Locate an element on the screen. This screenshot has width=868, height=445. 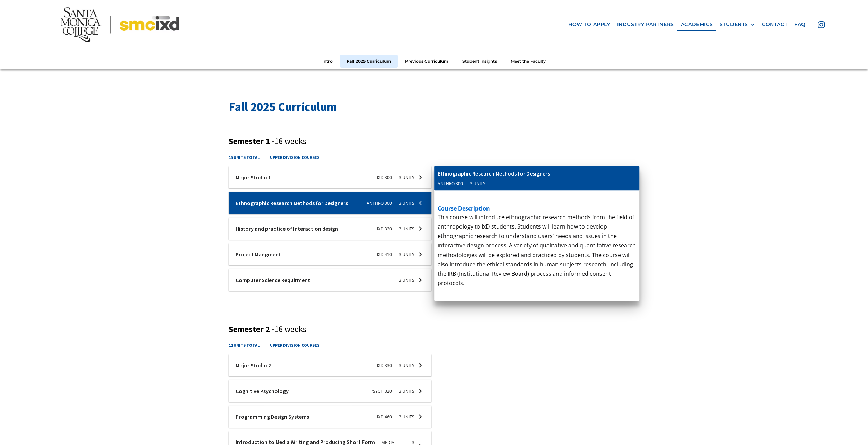
a: Previous Curriculum is located at coordinates (427, 61).